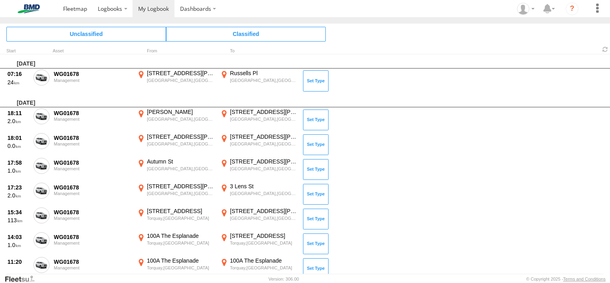 The image size is (610, 283). Describe the element at coordinates (18, 74) in the screenshot. I see `div: 07:16` at that location.